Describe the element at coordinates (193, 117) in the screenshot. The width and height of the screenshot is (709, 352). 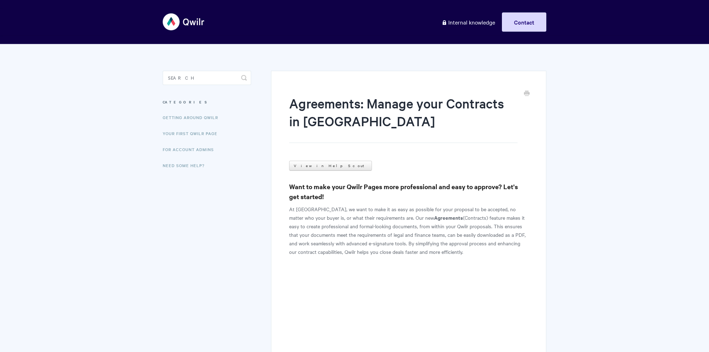
I see `a: Getting Around Qwilr` at that location.